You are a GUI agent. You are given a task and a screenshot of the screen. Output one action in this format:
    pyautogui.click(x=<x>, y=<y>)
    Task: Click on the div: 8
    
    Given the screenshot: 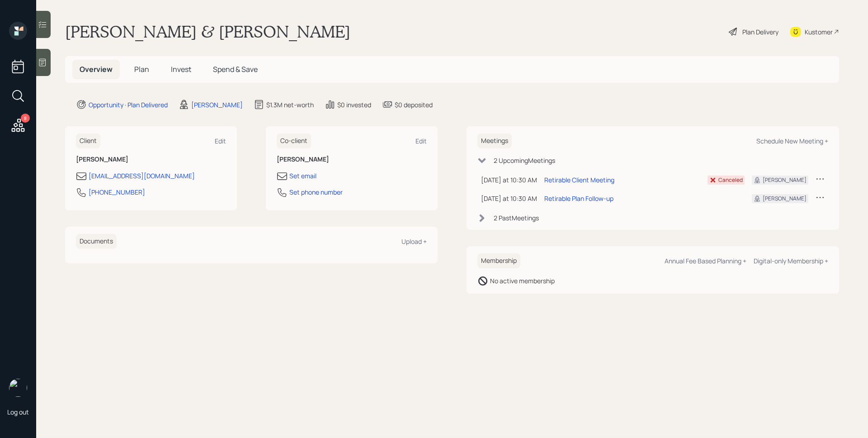 What is the action you would take?
    pyautogui.click(x=26, y=118)
    